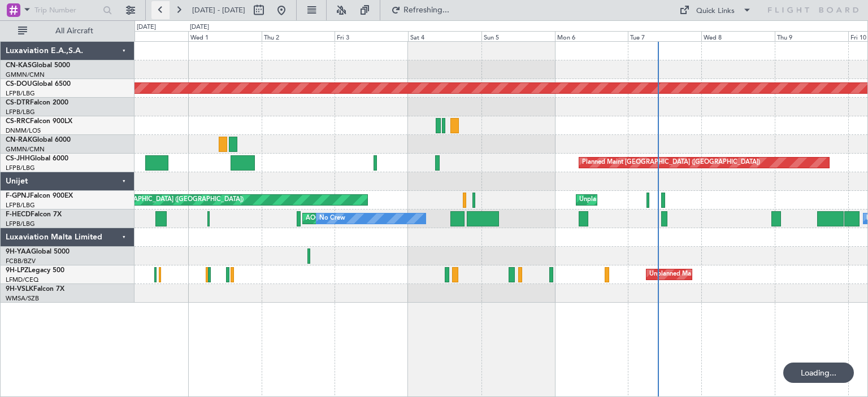  I want to click on div: Quick Links, so click(716, 11).